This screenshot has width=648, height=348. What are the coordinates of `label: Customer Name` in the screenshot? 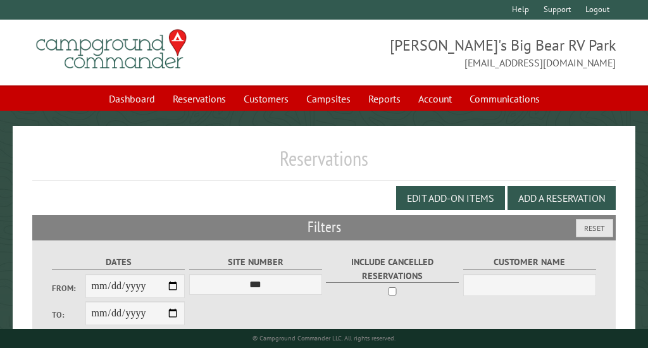 It's located at (530, 262).